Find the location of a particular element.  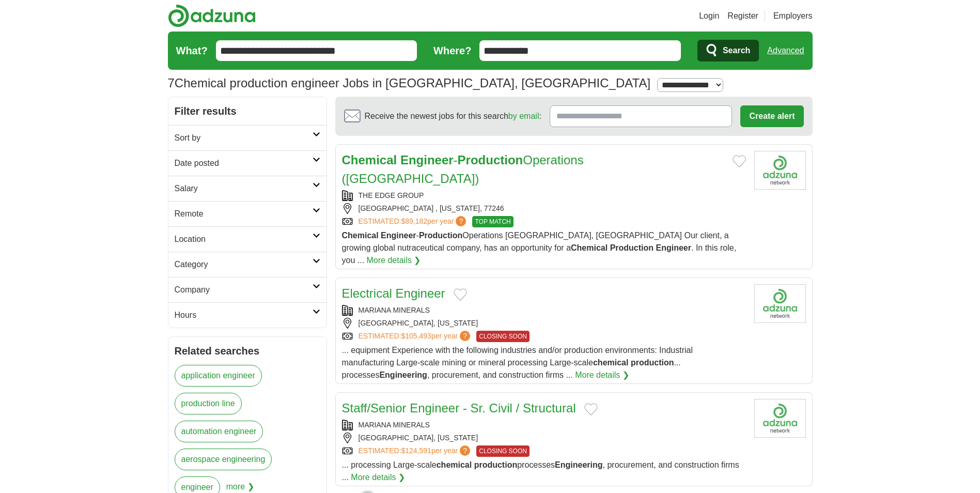

a: Date posted is located at coordinates (247, 163).